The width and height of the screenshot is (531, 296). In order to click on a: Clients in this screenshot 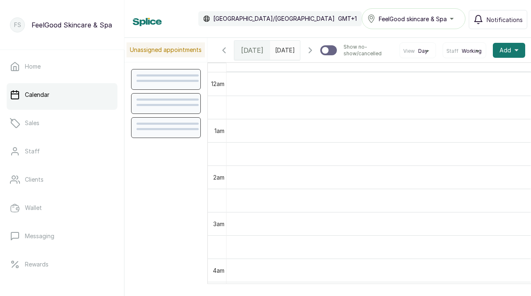, I will do `click(62, 179)`.